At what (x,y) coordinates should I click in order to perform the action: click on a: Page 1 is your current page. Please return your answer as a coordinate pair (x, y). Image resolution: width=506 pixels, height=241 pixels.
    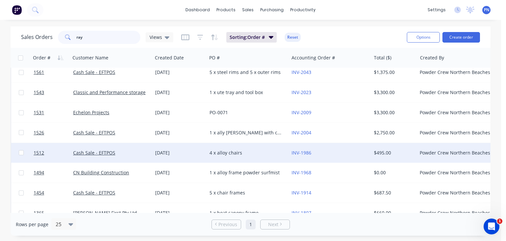
    Looking at the image, I should click on (251, 224).